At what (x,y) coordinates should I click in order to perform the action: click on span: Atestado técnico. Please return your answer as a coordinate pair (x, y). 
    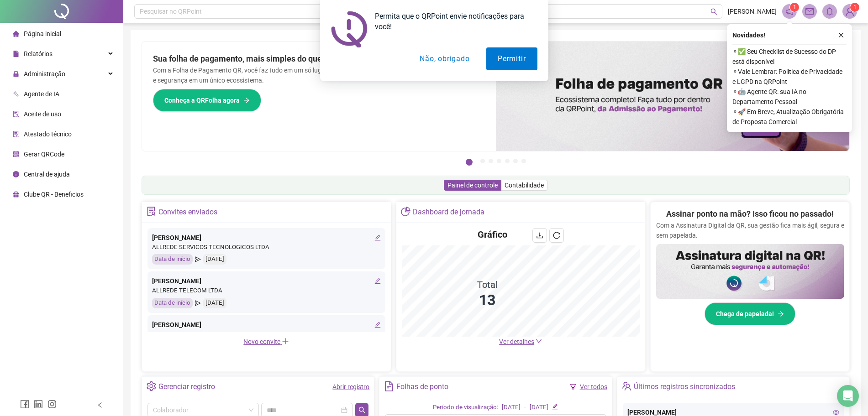
    Looking at the image, I should click on (48, 134).